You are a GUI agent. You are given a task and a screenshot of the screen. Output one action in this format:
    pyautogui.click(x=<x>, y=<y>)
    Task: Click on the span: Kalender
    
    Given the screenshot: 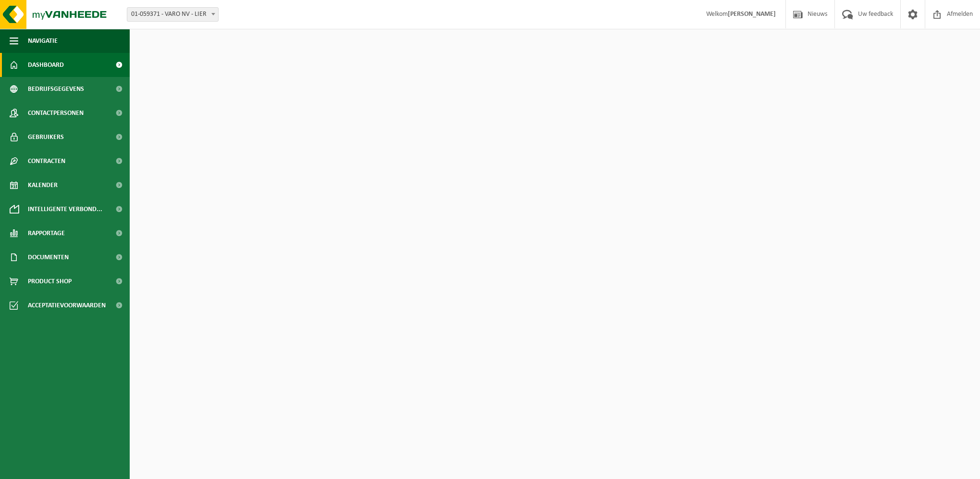 What is the action you would take?
    pyautogui.click(x=43, y=185)
    